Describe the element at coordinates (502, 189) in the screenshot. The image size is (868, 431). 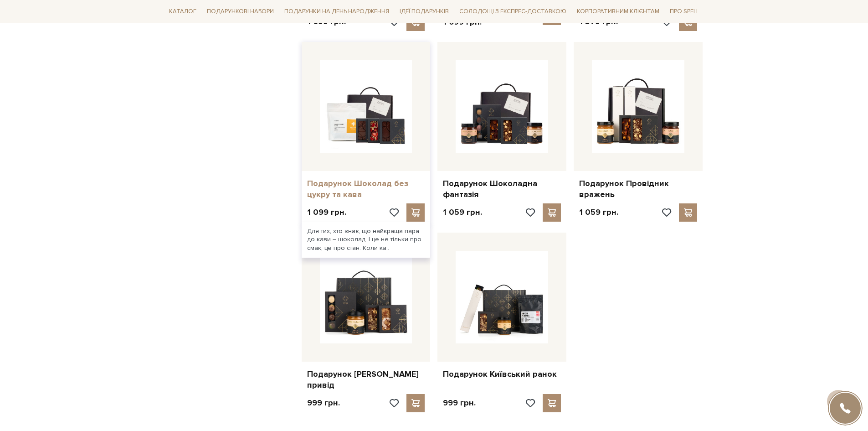
I see `a: Подарунок Шоколадна фантазія` at that location.